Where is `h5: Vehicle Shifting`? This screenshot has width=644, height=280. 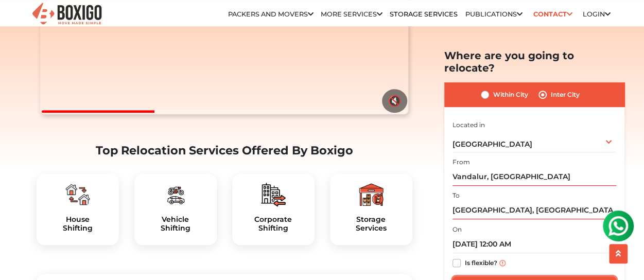
h5: Vehicle Shifting is located at coordinates (176, 224).